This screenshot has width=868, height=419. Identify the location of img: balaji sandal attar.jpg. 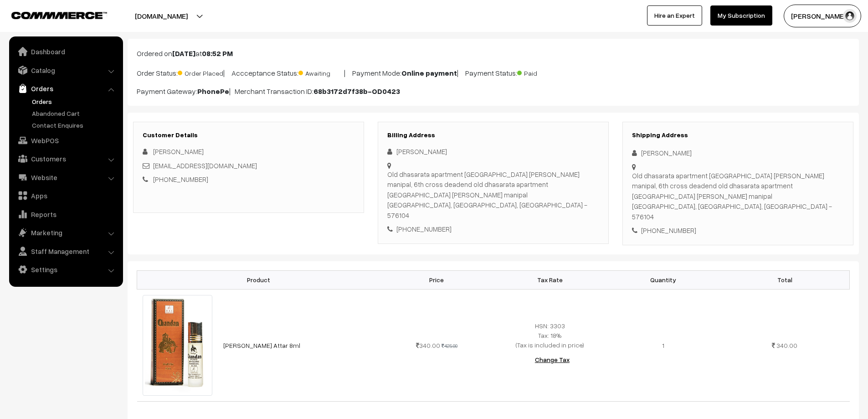
(177, 345).